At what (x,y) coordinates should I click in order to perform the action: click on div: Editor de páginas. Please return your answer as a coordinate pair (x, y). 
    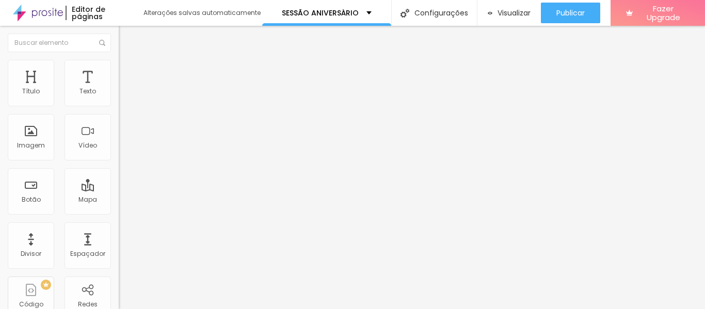
    Looking at the image, I should click on (99, 13).